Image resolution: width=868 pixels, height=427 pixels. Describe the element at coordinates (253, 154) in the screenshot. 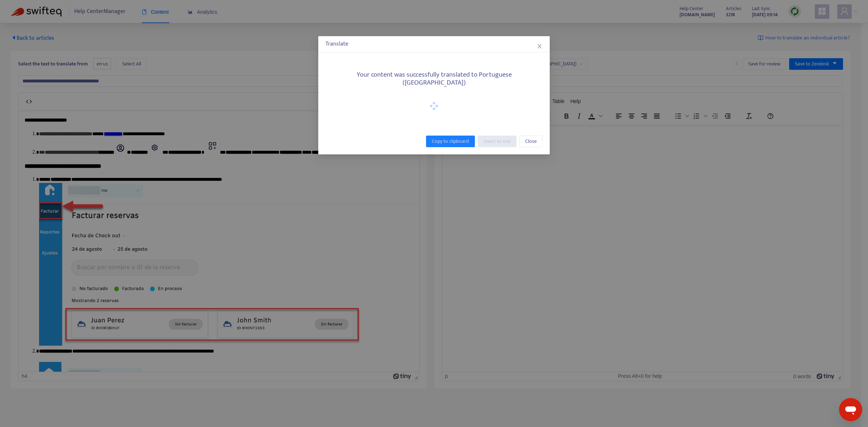

I see `img: 40473886992027` at that location.